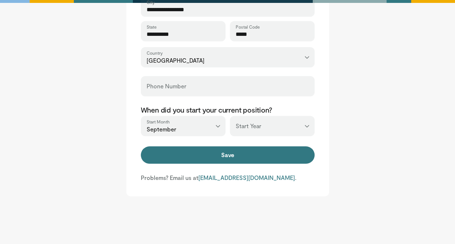 This screenshot has height=244, width=455. What do you see at coordinates (247, 27) in the screenshot?
I see `label: Postal Code` at bounding box center [247, 27].